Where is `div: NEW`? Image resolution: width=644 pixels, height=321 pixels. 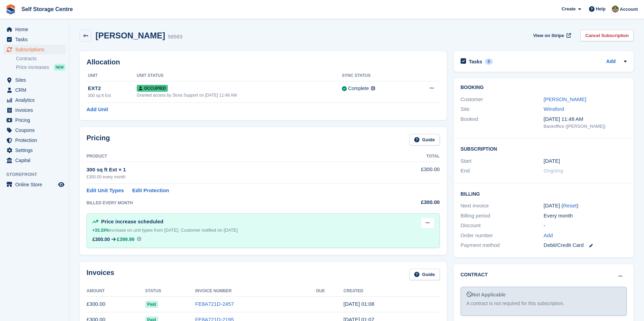
div: NEW is located at coordinates (60, 67).